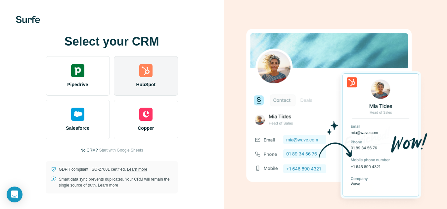 This screenshot has height=209, width=447. What do you see at coordinates (89, 150) in the screenshot?
I see `p: No CRM?` at bounding box center [89, 150].